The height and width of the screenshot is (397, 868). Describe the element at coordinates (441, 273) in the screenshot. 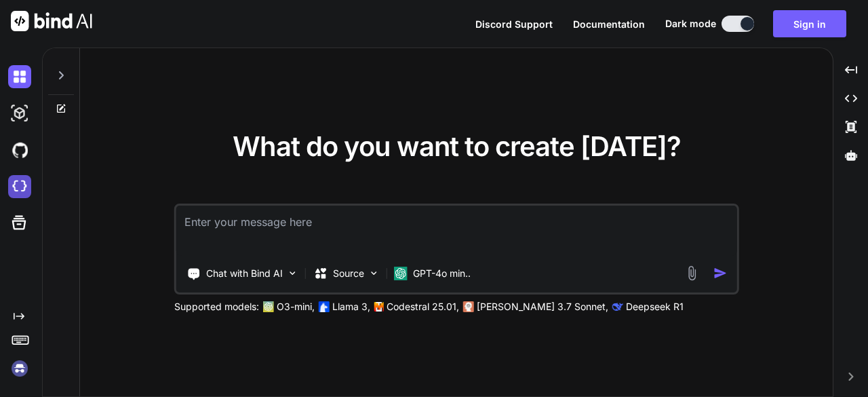

I see `p: GPT-4o min..` at that location.